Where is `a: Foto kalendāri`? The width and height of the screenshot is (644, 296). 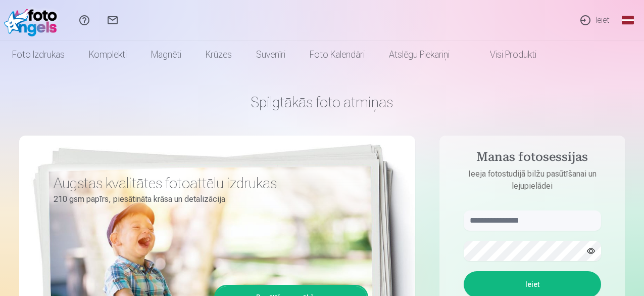
a: Foto kalendāri is located at coordinates (337, 55).